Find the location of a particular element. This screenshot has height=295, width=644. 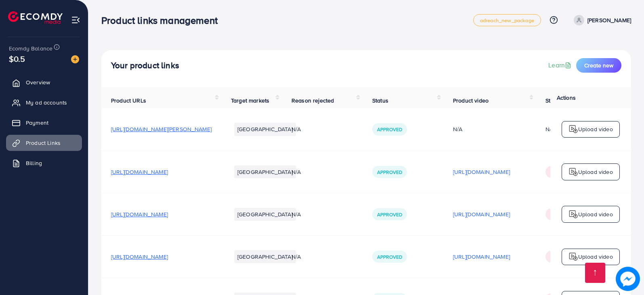

span: Target markets is located at coordinates (250, 100).